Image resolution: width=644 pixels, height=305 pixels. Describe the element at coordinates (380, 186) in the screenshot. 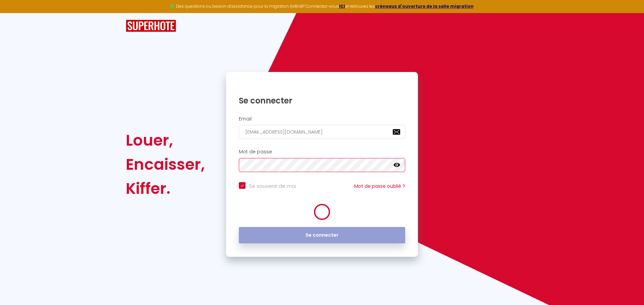

I see `a: Mot de passe oublié ?` at that location.